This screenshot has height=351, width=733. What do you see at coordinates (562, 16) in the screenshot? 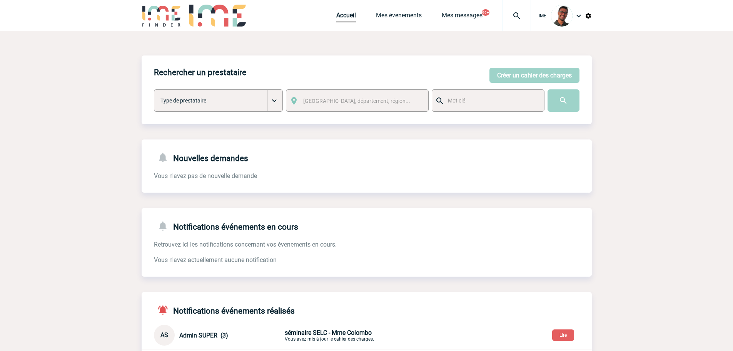
I see `img: 124970-0.jpg` at bounding box center [562, 16].